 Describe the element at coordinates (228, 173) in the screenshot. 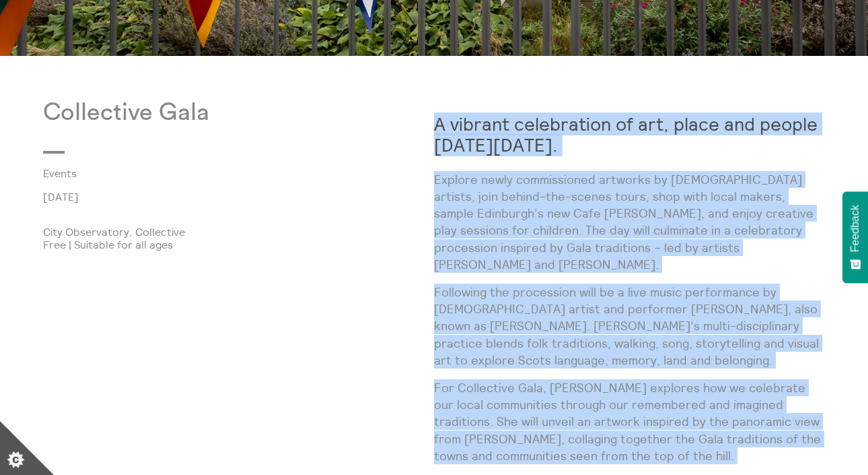

I see `a: Events` at that location.